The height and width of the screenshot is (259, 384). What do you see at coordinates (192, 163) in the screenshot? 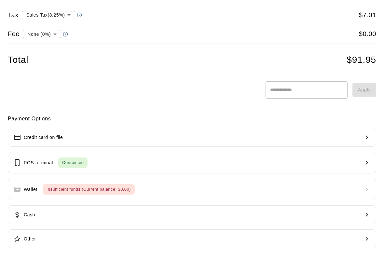
I see `button: POS terminalConnected` at bounding box center [192, 163].